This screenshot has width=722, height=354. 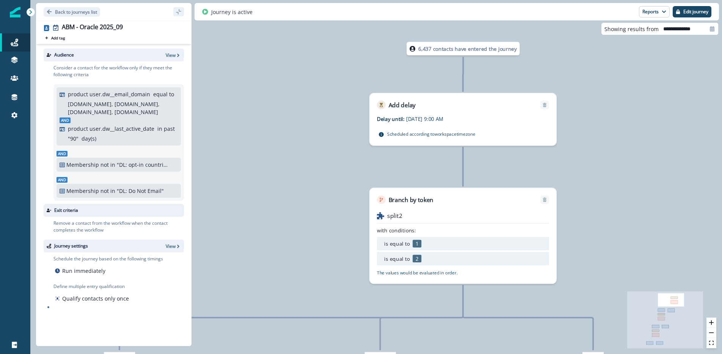 I want to click on p: Journey settings, so click(x=71, y=246).